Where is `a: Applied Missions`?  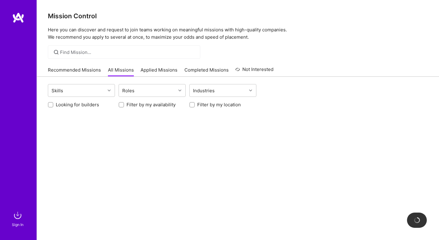 a: Applied Missions is located at coordinates (159, 72).